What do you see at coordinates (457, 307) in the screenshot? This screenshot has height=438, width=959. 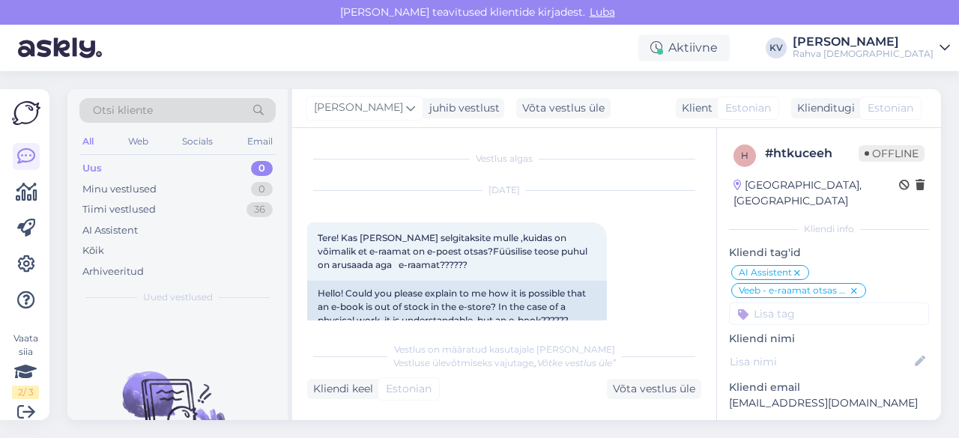 I see `div: Hello! Could you please explain to me how it is possible that an e-book is out of stock in the e-...` at bounding box center [457, 307].